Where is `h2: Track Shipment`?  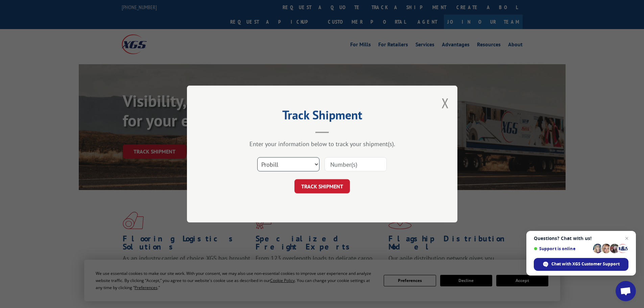 h2: Track Shipment is located at coordinates (322, 117).